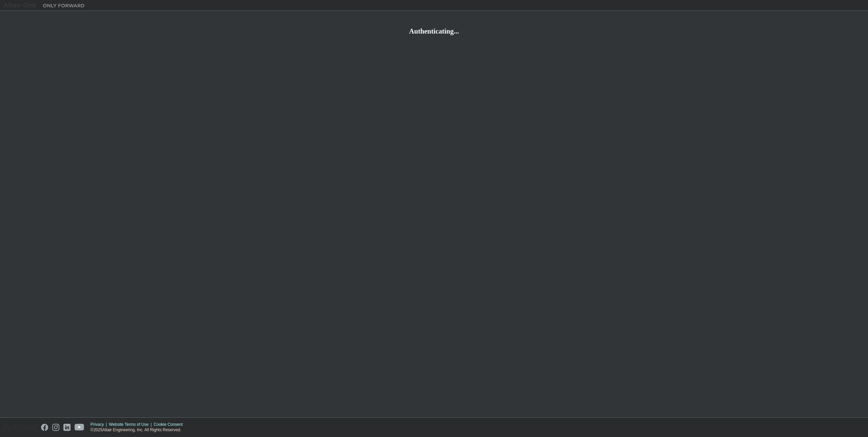 The width and height of the screenshot is (868, 437). What do you see at coordinates (67, 428) in the screenshot?
I see `img: linkedin.svg` at bounding box center [67, 428].